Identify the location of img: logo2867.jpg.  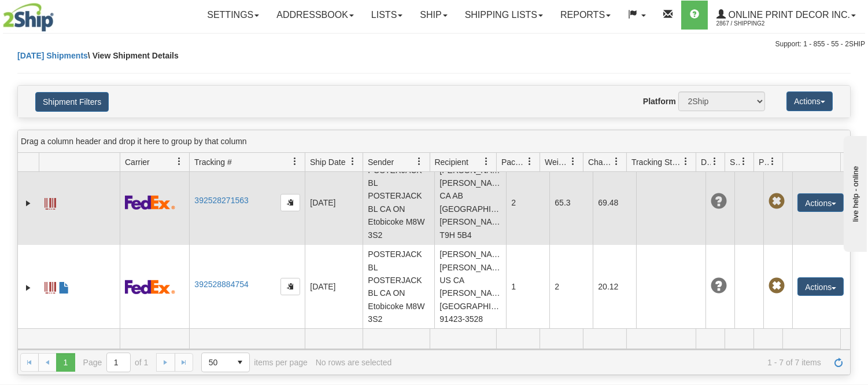
(28, 17).